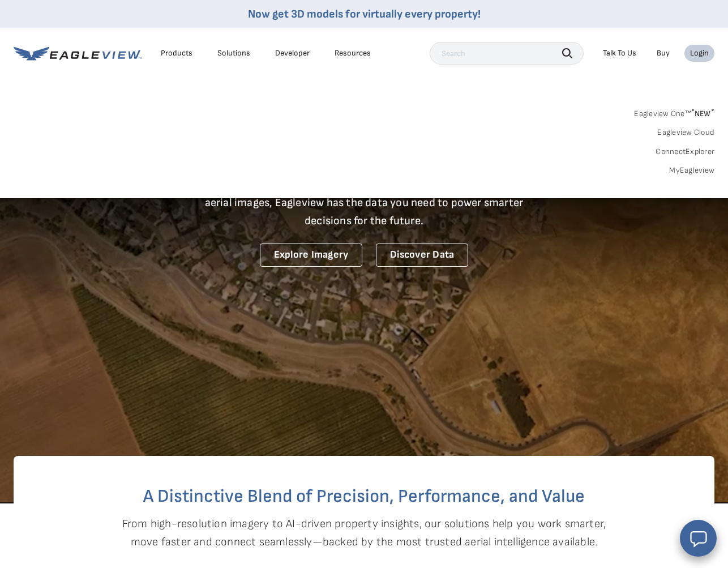 Image resolution: width=728 pixels, height=568 pixels. Describe the element at coordinates (685, 132) in the screenshot. I see `a: Eagleview Cloud` at that location.